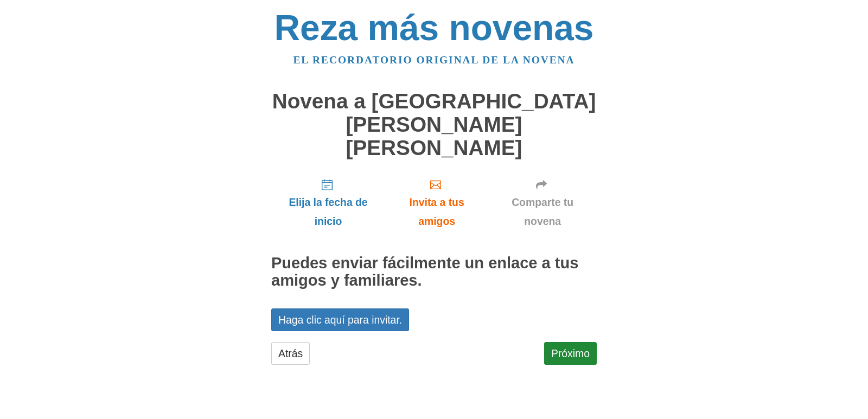 Image resolution: width=868 pixels, height=419 pixels. Describe the element at coordinates (570, 353) in the screenshot. I see `a: Próximo` at that location.